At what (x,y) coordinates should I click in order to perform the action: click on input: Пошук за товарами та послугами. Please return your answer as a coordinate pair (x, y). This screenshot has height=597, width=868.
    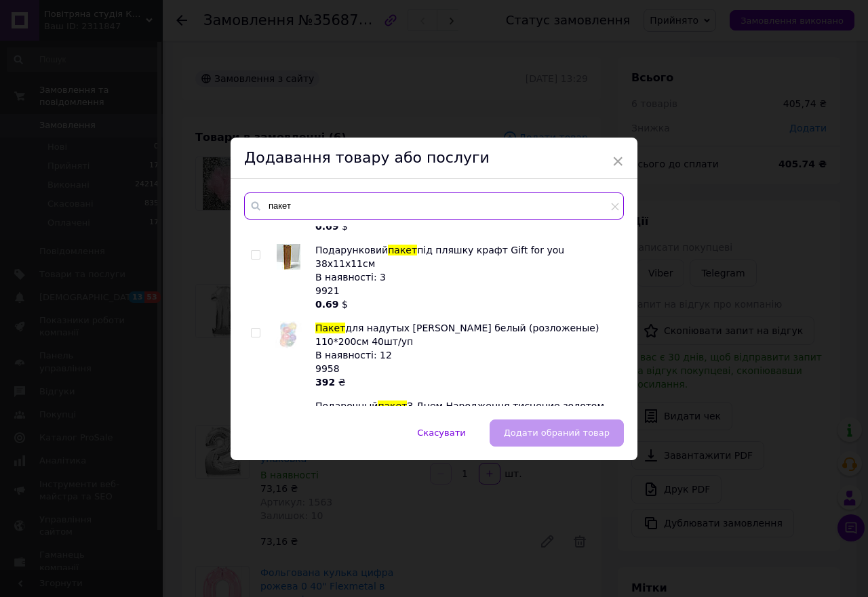
    Looking at the image, I should click on (434, 206).